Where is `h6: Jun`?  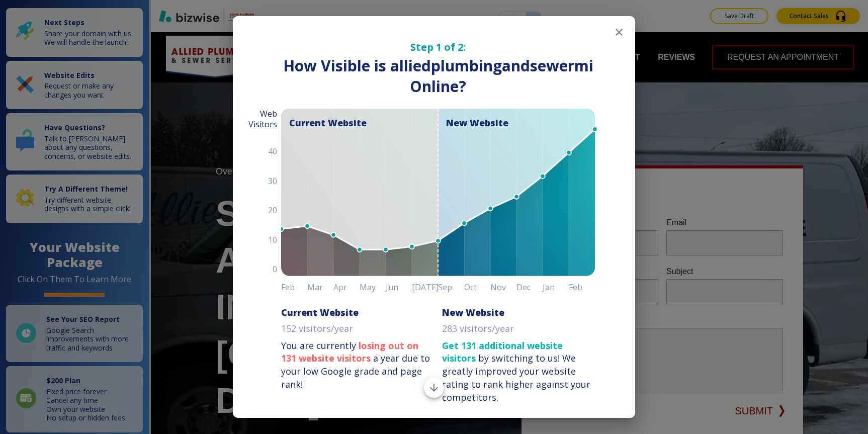
h6: Jun is located at coordinates (399, 287).